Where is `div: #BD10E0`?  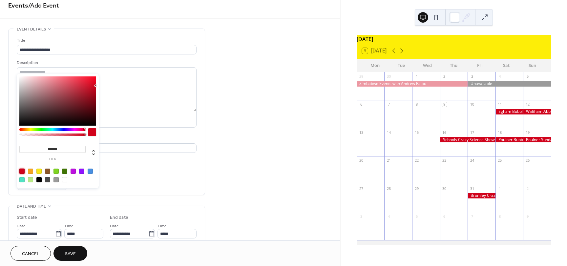 div: #BD10E0 is located at coordinates (73, 171).